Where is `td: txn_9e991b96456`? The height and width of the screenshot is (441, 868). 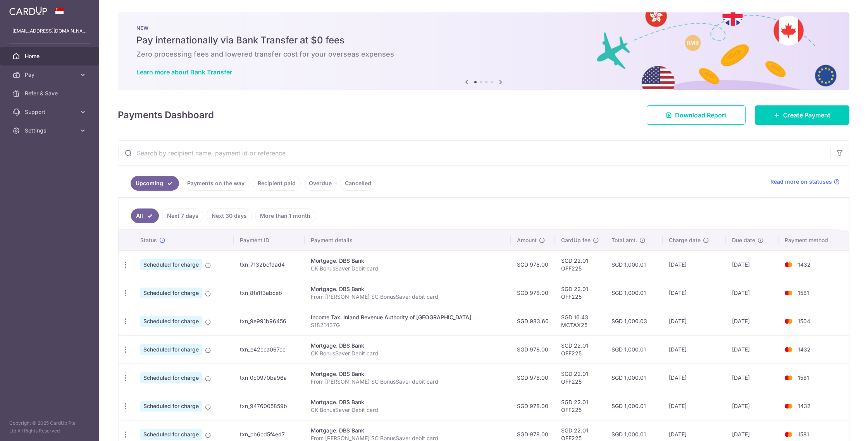
td: txn_9e991b96456 is located at coordinates (270, 321).